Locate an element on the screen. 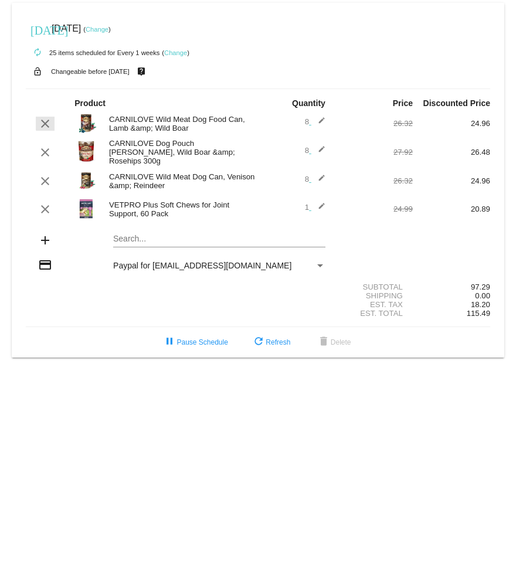 The height and width of the screenshot is (575, 516). mat-icon: pause is located at coordinates (169, 342).